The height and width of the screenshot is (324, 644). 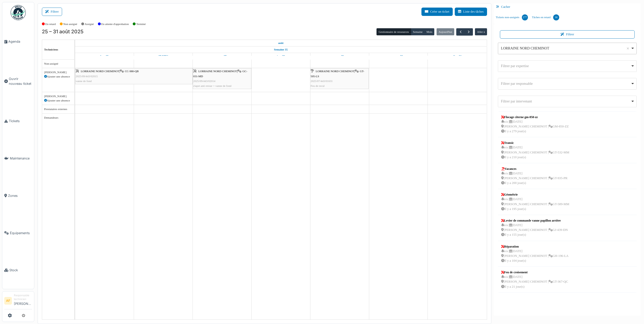 What do you see at coordinates (70, 24) in the screenshot?
I see `label: Non assigné` at bounding box center [70, 24].